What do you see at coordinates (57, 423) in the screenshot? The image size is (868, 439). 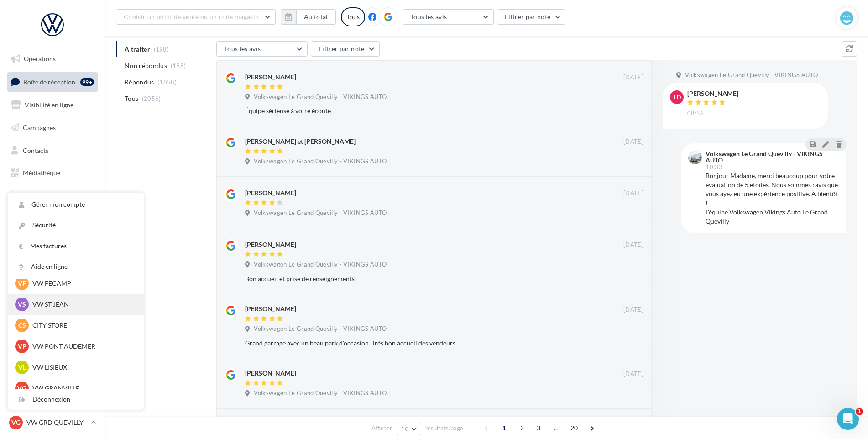 I see `p: VW GRD QUEVILLY` at bounding box center [57, 423].